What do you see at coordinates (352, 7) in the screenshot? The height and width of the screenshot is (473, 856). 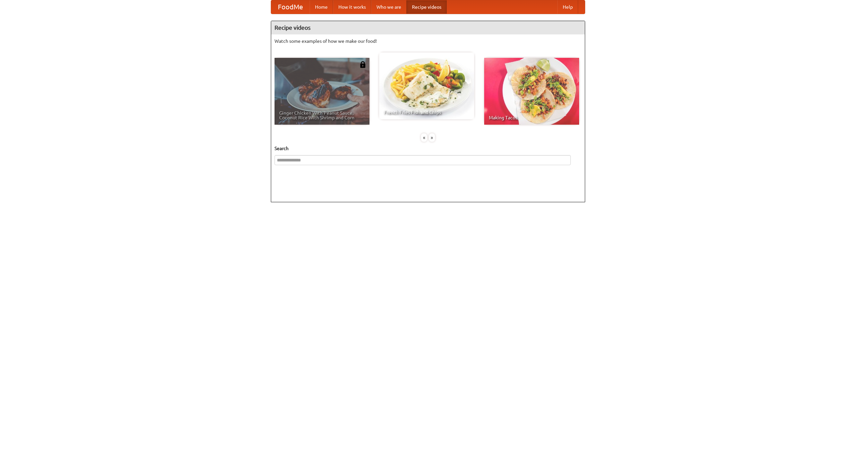 I see `a: How it works` at bounding box center [352, 7].